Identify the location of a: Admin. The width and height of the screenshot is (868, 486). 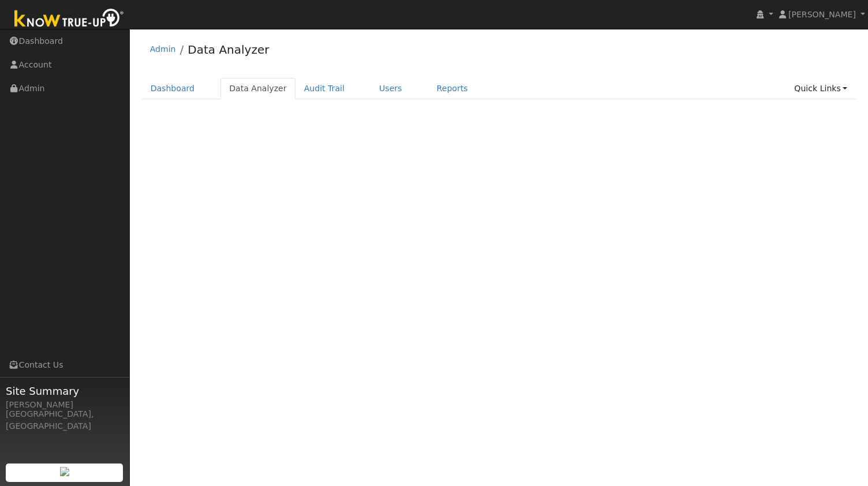
(163, 49).